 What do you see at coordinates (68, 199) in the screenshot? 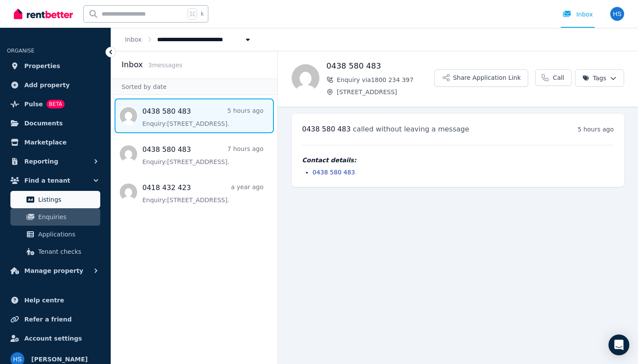
I see `span: Listings` at bounding box center [68, 199].